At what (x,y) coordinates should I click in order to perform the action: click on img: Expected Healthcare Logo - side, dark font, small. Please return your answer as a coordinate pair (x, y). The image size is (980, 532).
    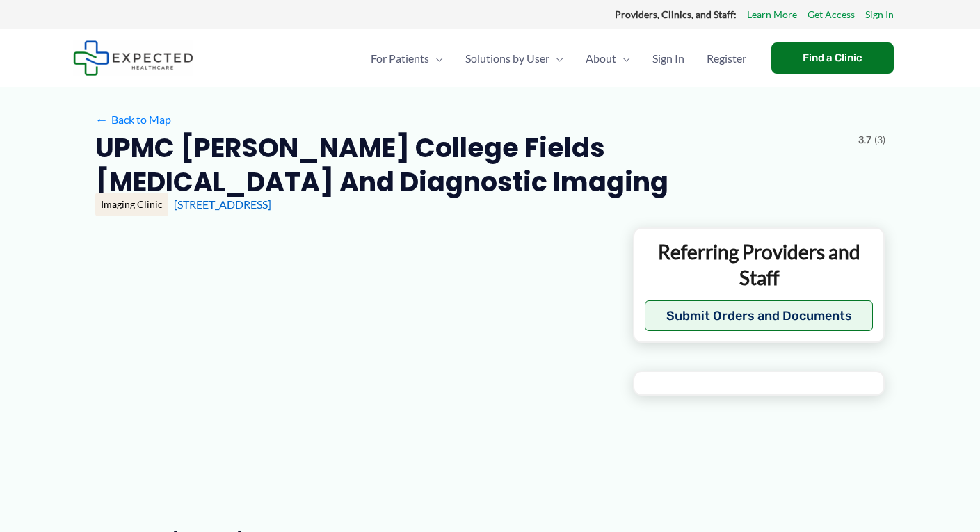
    Looking at the image, I should click on (133, 57).